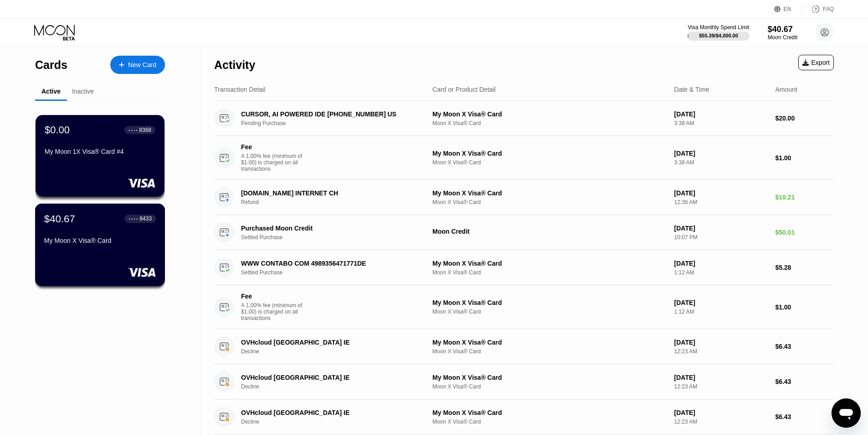 This screenshot has width=868, height=435. Describe the element at coordinates (805, 232) in the screenshot. I see `div: $50.01` at that location.